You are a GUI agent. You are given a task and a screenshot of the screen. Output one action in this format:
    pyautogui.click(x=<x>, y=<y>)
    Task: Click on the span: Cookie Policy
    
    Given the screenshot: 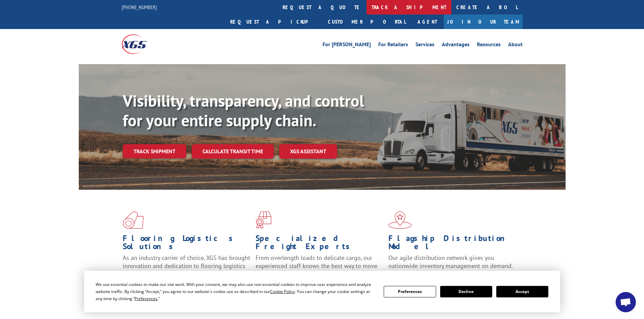 What is the action you would take?
    pyautogui.click(x=282, y=291)
    